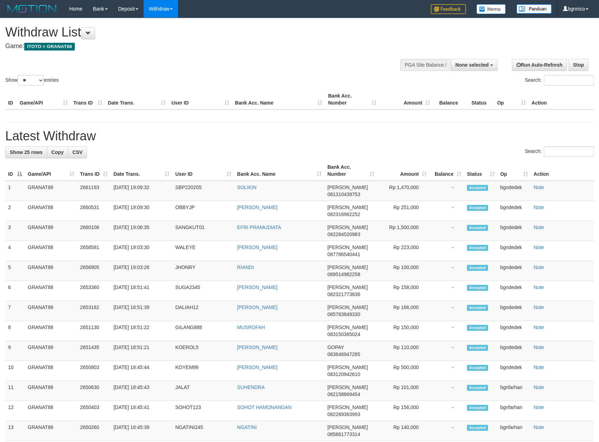 The image size is (599, 442). Describe the element at coordinates (94, 231) in the screenshot. I see `td: 2660108` at that location.